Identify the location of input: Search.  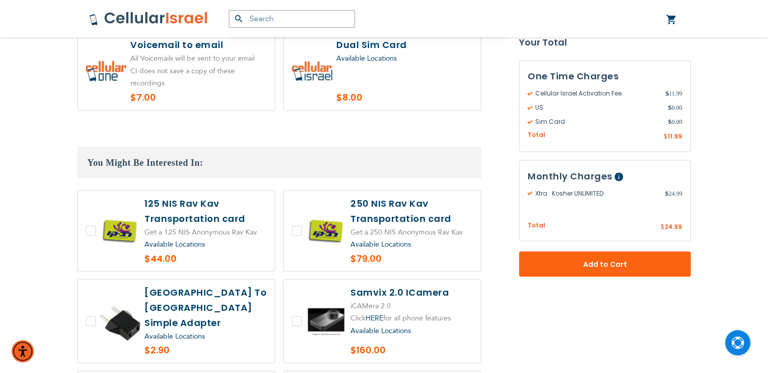
(292, 19).